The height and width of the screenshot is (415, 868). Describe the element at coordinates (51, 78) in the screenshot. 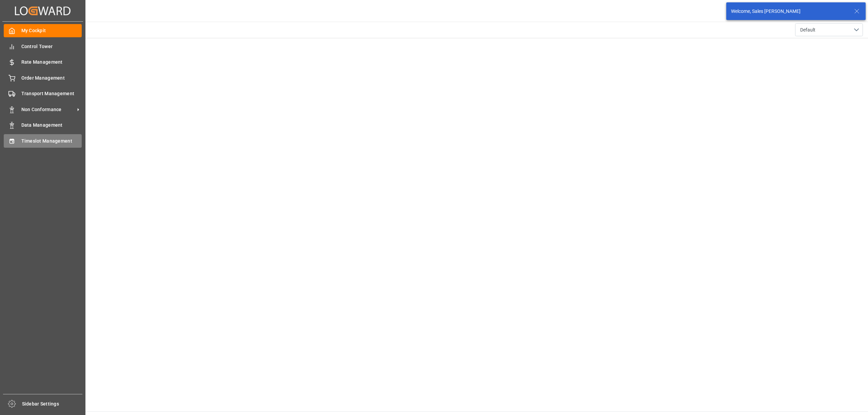

I see `span: Order Management` at that location.